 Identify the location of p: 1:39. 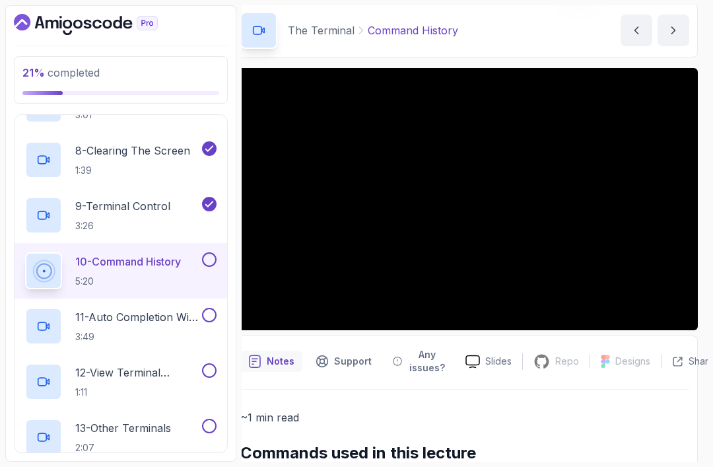
(133, 170).